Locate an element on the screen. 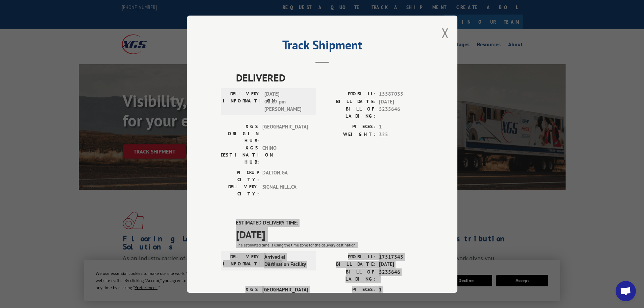 This screenshot has height=308, width=644. label: DELIVERY CITY: is located at coordinates (239, 190).